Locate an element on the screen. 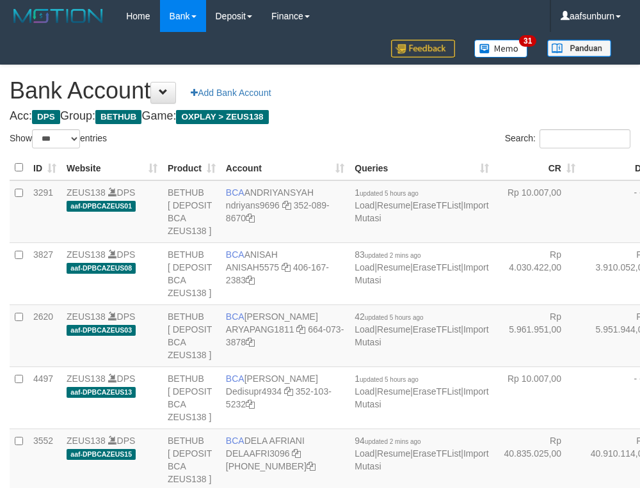 Image resolution: width=640 pixels, height=488 pixels. a: 31 is located at coordinates (501, 48).